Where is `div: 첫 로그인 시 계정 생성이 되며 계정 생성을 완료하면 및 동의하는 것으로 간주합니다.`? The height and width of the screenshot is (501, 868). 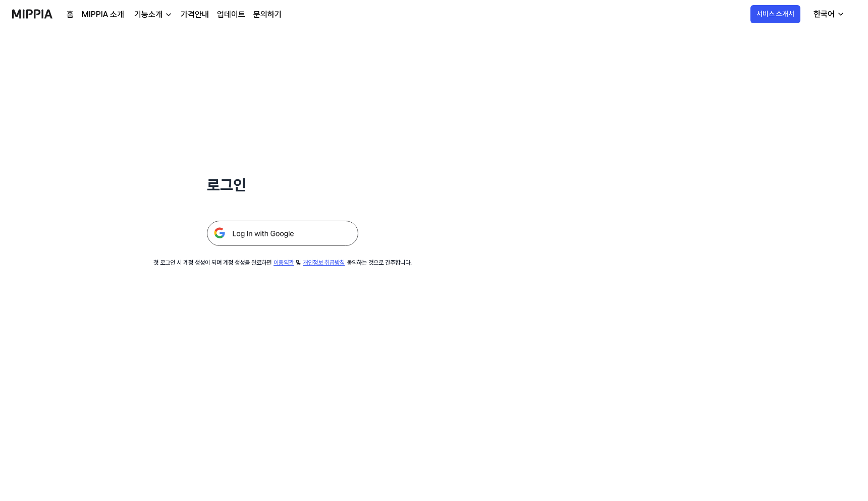 div: 첫 로그인 시 계정 생성이 되며 계정 생성을 완료하면 및 동의하는 것으로 간주합니다. is located at coordinates (283, 262).